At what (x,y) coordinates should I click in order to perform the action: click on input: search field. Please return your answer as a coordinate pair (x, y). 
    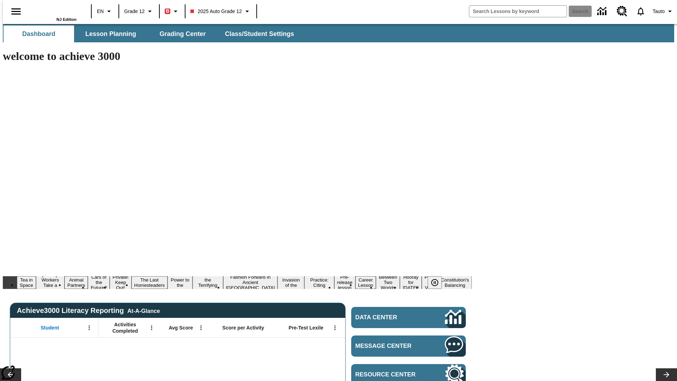
    Looking at the image, I should click on (518, 11).